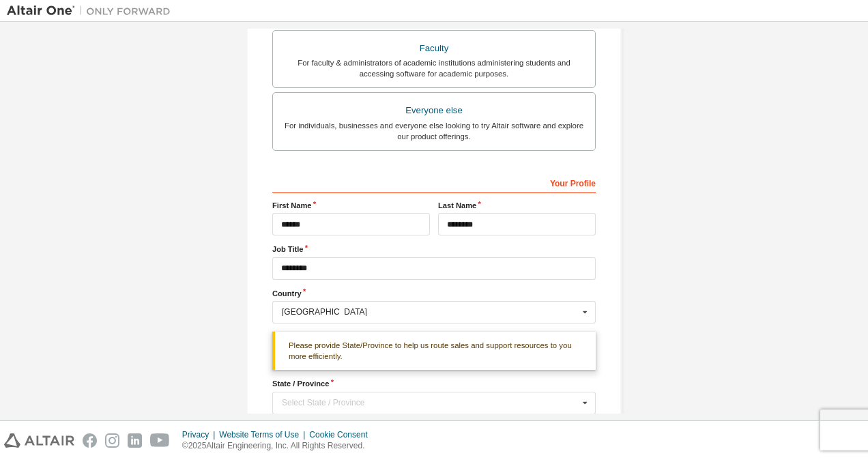 Image resolution: width=868 pixels, height=460 pixels. I want to click on img: youtube.svg, so click(160, 440).